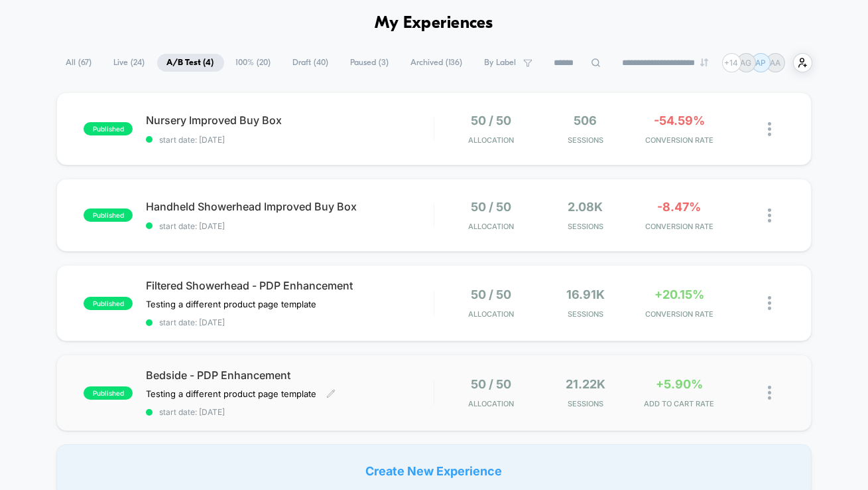 The image size is (868, 490). What do you see at coordinates (586, 383) in the screenshot?
I see `span: 21.22k` at bounding box center [586, 383].